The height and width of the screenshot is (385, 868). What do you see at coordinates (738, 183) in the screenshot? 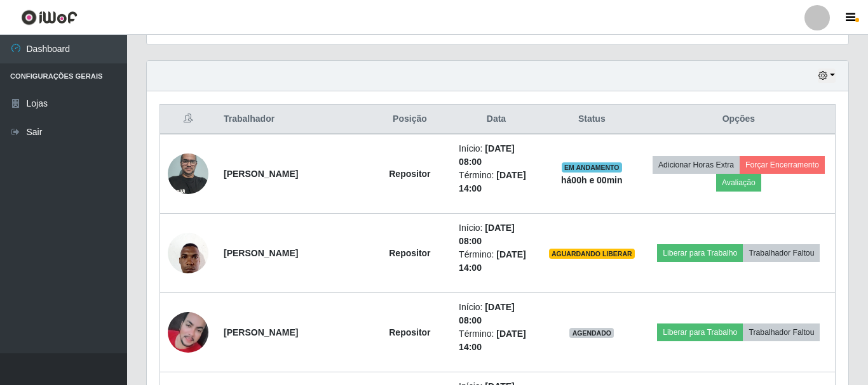
I see `button: Avaliação` at bounding box center [738, 183].